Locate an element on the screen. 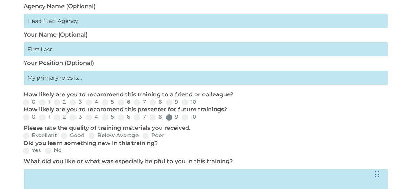 The height and width of the screenshot is (189, 405). p: Please rate the quality of training materials you received. is located at coordinates (204, 128).